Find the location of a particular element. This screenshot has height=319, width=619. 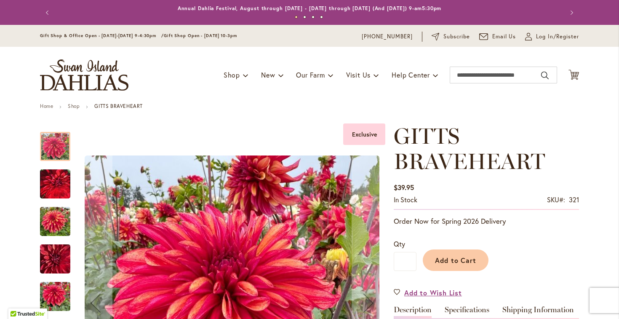

a: Shipping Information is located at coordinates (538, 311).